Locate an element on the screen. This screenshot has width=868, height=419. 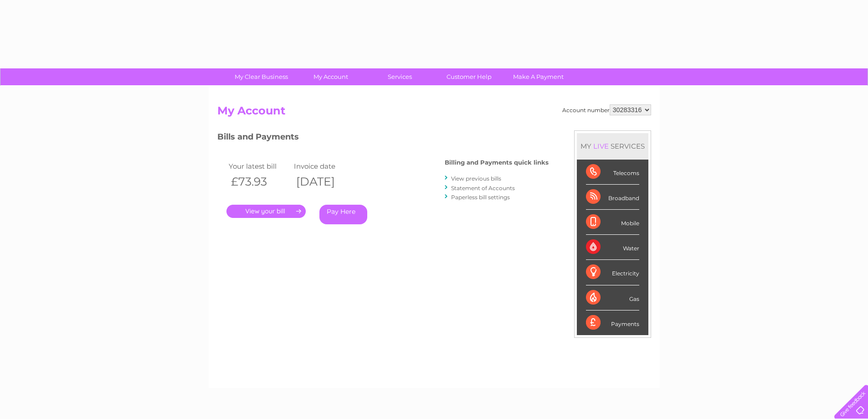
div: LIVE is located at coordinates (601, 146).